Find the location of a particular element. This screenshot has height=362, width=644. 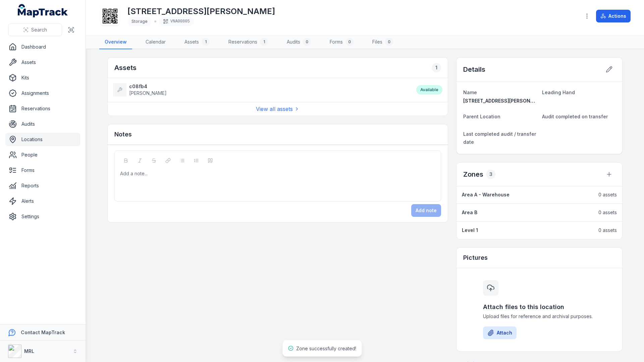

a: MapTrack is located at coordinates (43, 11).